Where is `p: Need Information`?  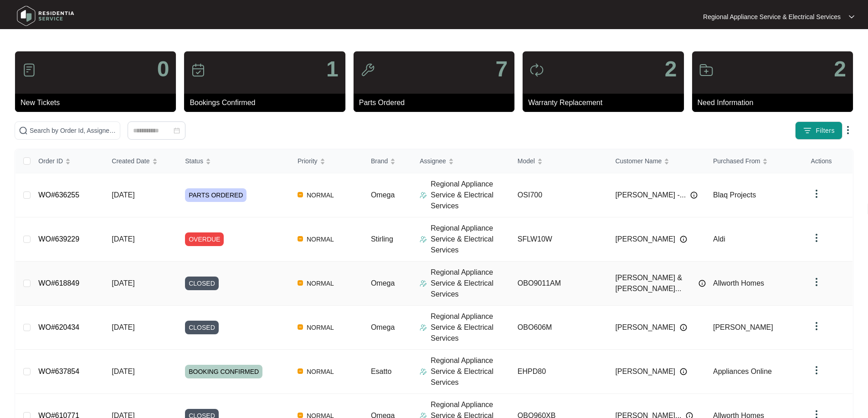
p: Need Information is located at coordinates (775, 103).